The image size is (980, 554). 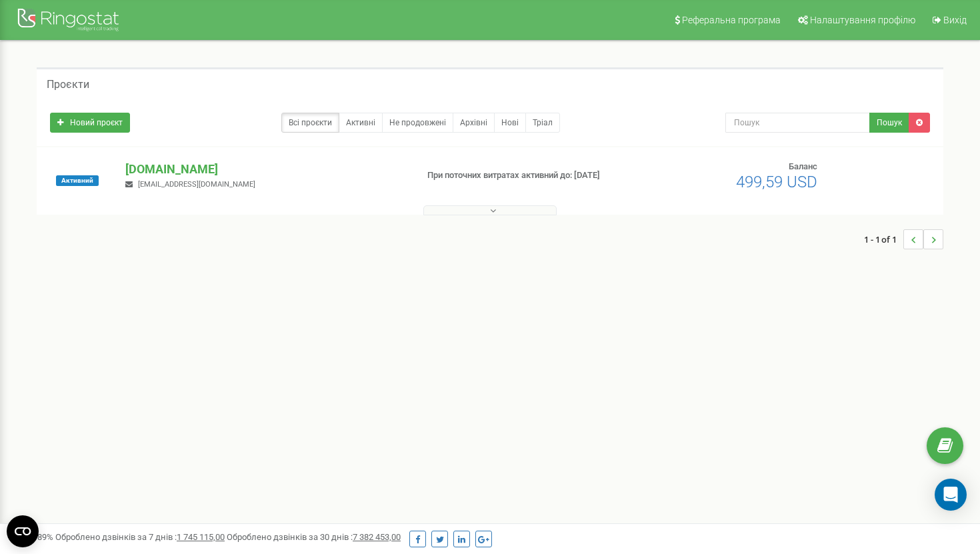 I want to click on span: Активний, so click(x=78, y=181).